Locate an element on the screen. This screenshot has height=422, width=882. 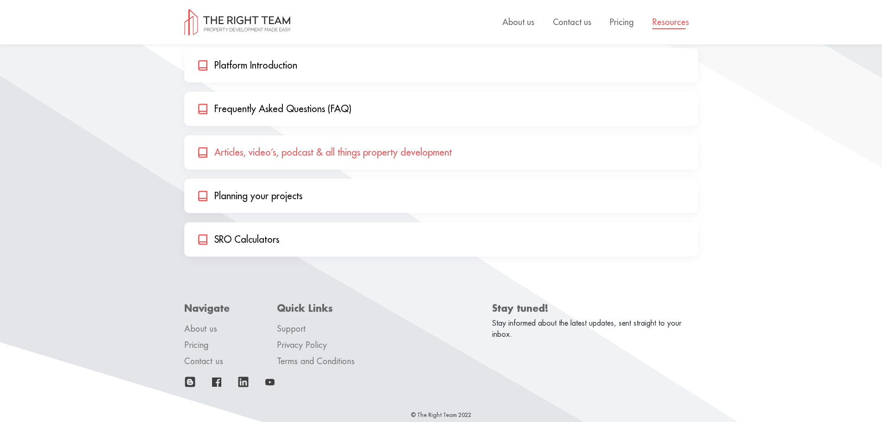
a: Articles, video’s, podcast & all things property development is located at coordinates (441, 152).